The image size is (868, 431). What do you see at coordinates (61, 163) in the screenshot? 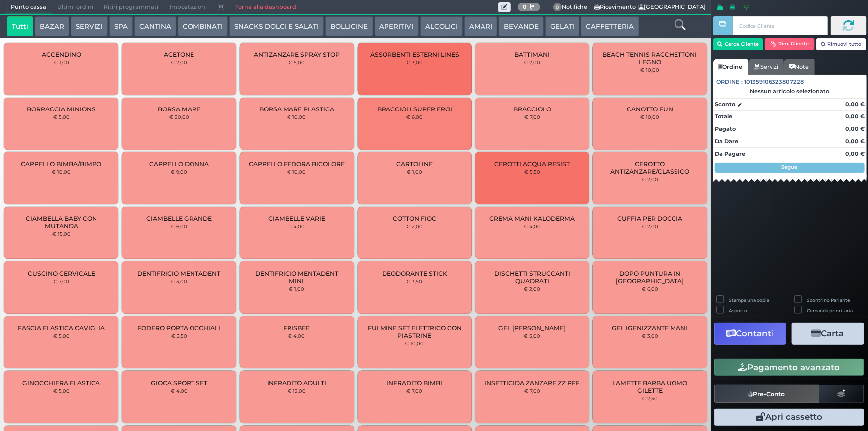
I see `span: CAPPELLO BIMBA/BIMBO` at bounding box center [61, 163].